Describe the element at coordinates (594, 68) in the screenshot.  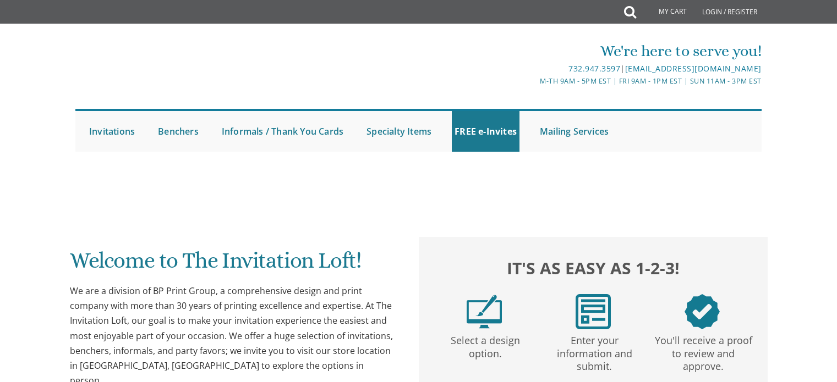
I see `a: 732.947.3597` at that location.